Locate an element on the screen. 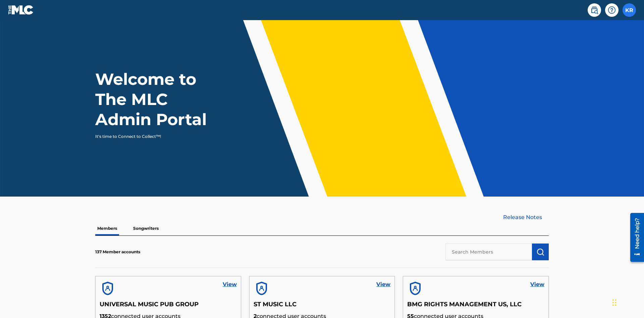  p: Members is located at coordinates (107, 228).